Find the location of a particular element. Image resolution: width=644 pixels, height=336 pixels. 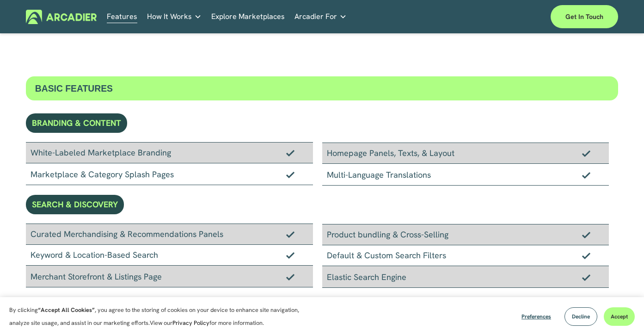

div: Keyword & Location-Based Search is located at coordinates (169, 255).